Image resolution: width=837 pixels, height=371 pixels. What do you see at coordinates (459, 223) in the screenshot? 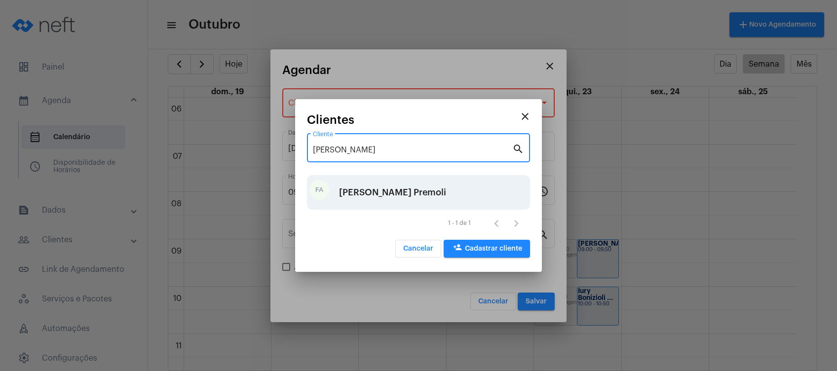
I see `div: 1 - 1 de 1` at bounding box center [459, 223].